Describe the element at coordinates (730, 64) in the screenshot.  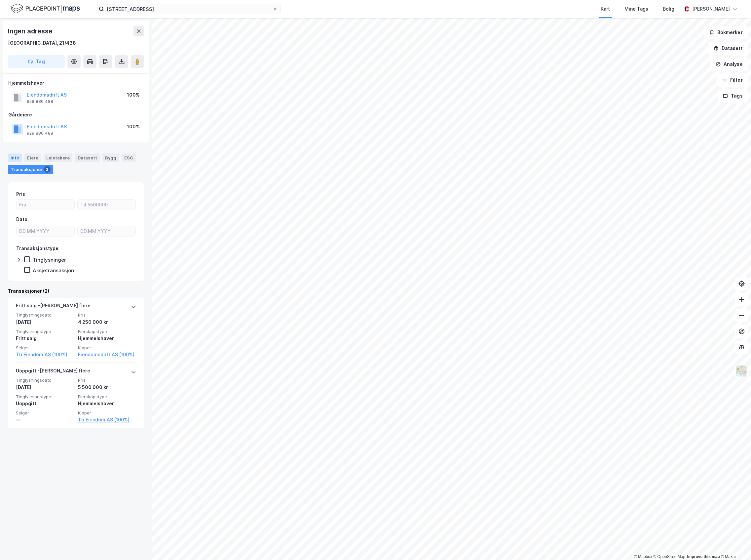
I see `button: Analyse` at that location.